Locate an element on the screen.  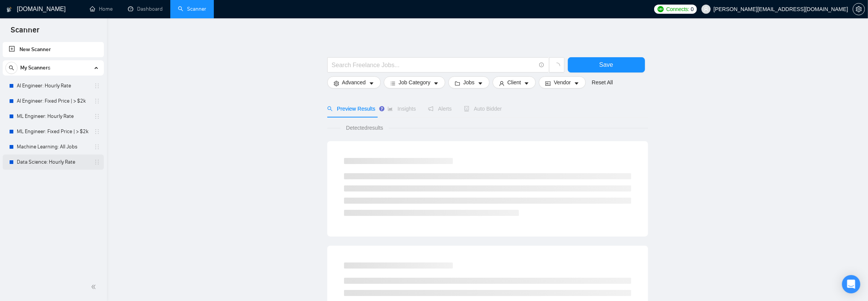
span: Advanced is located at coordinates (354, 83).